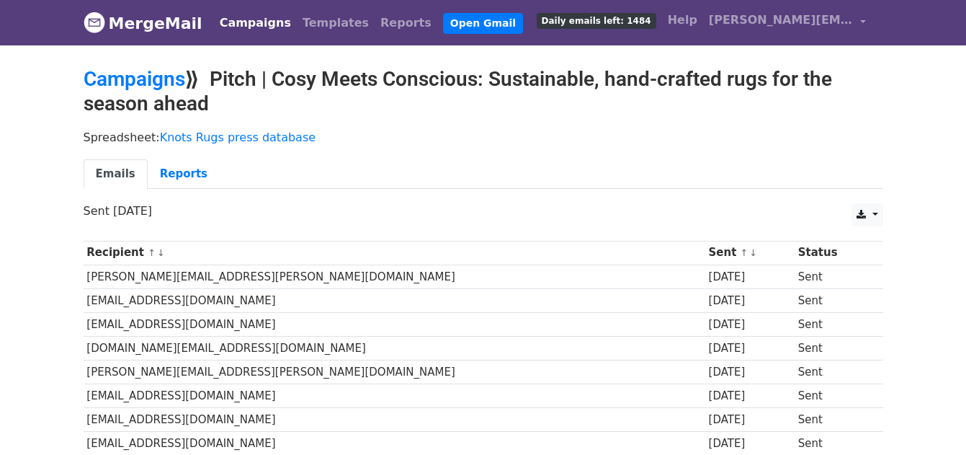  I want to click on th: Status, so click(833, 252).